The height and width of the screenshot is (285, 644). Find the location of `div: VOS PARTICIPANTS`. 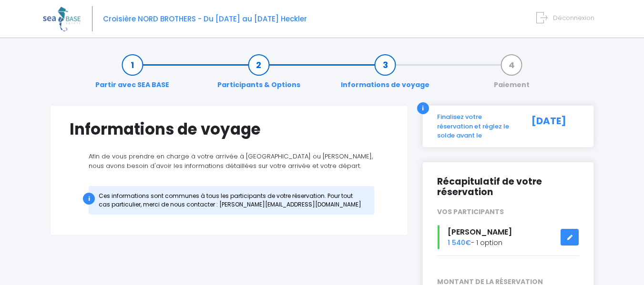

div: VOS PARTICIPANTS is located at coordinates (508, 212).